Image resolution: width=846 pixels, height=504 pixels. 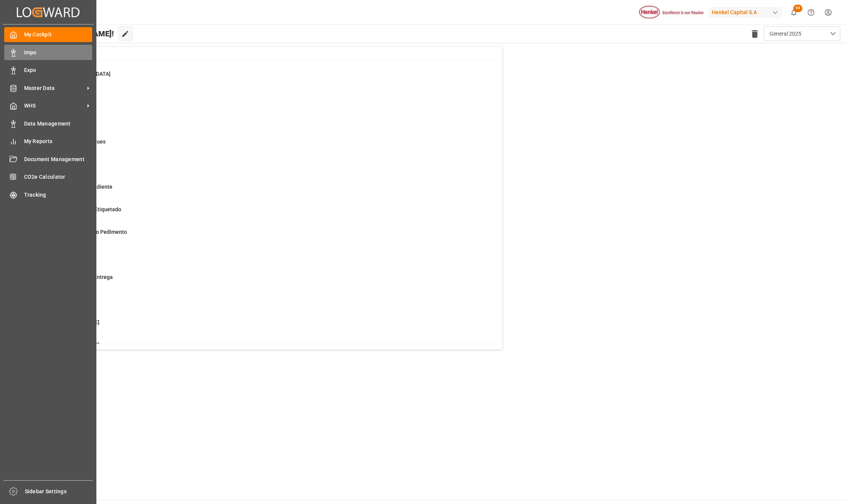 What do you see at coordinates (59, 491) in the screenshot?
I see `span: Sidebar Settings` at bounding box center [59, 491].